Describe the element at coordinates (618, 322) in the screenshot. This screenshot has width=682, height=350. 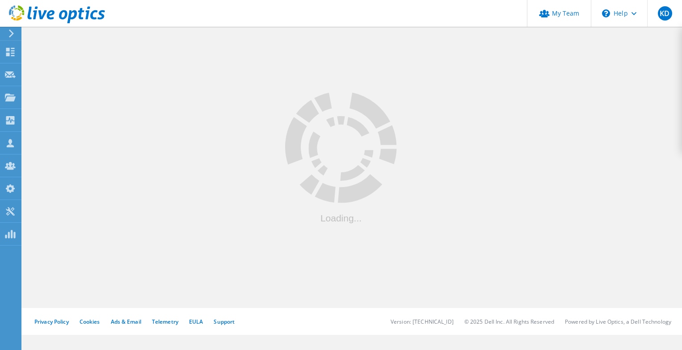
I see `li: Powered by Live Optics, a Dell Technology` at that location.